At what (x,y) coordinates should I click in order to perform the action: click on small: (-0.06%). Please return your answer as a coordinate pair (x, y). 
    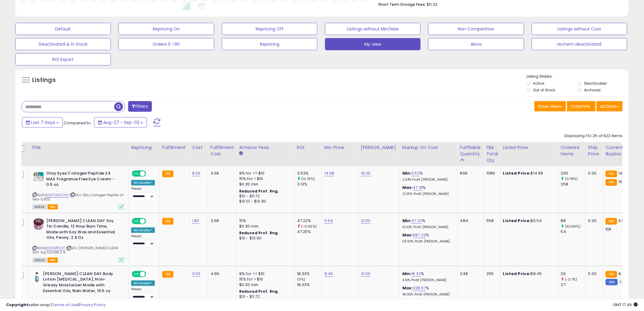
    Looking at the image, I should click on (309, 226).